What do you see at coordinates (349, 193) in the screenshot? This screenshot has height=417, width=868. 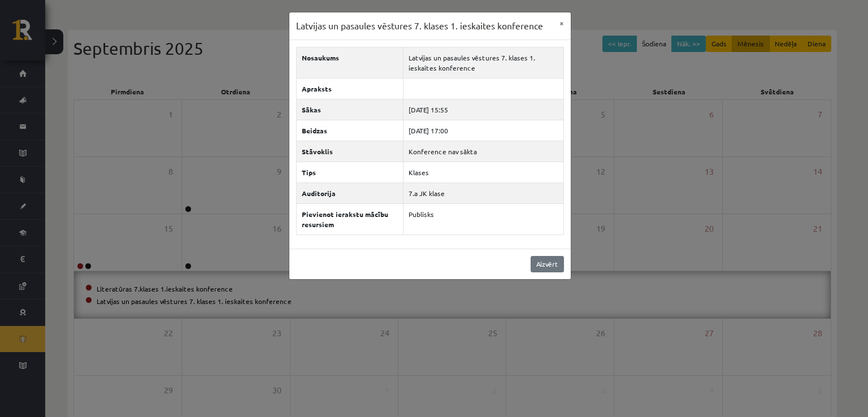 I see `th: Auditorija` at bounding box center [349, 193].